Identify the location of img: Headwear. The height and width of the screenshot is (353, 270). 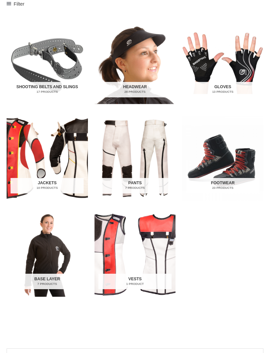
(135, 62).